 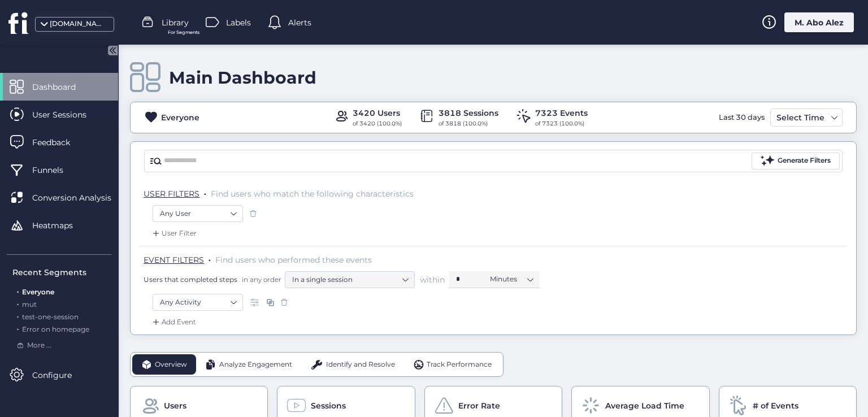 What do you see at coordinates (173, 260) in the screenshot?
I see `span: EVENT FILTERS` at bounding box center [173, 260].